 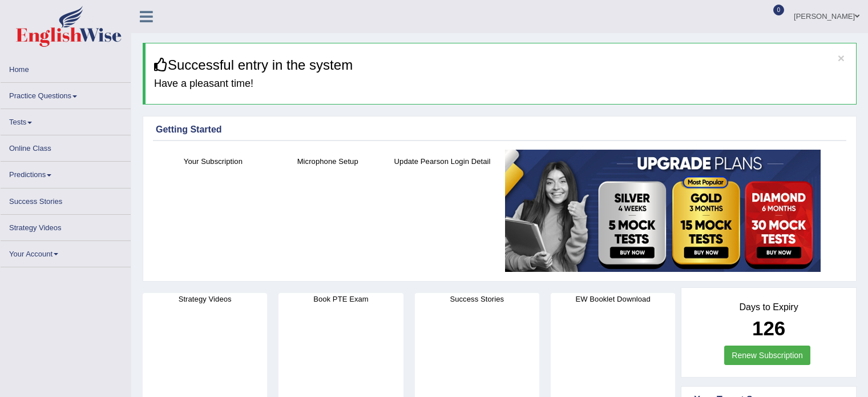 What do you see at coordinates (478, 299) in the screenshot?
I see `h4: Success Stories` at bounding box center [478, 299].